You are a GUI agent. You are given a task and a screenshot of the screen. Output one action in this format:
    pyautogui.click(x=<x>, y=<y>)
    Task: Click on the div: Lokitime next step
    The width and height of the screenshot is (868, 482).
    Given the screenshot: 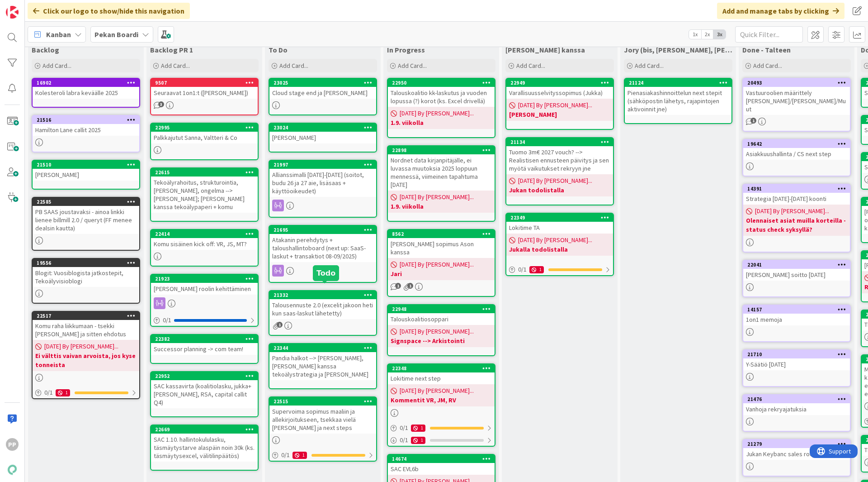 What is the action you would take?
    pyautogui.click(x=441, y=378)
    